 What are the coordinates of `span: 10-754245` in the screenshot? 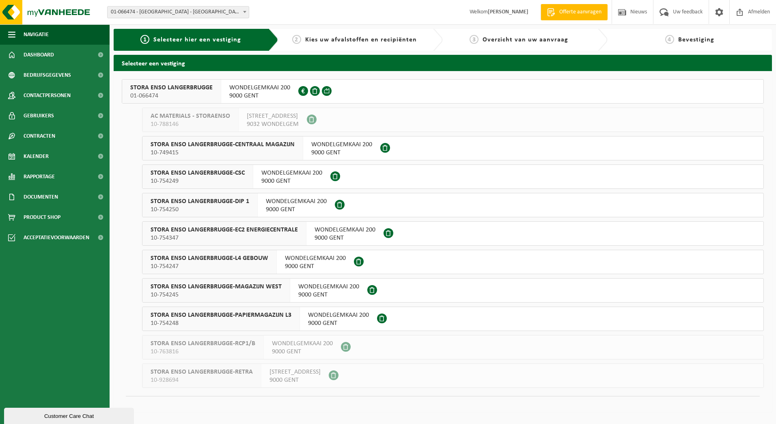 It's located at (216, 295).